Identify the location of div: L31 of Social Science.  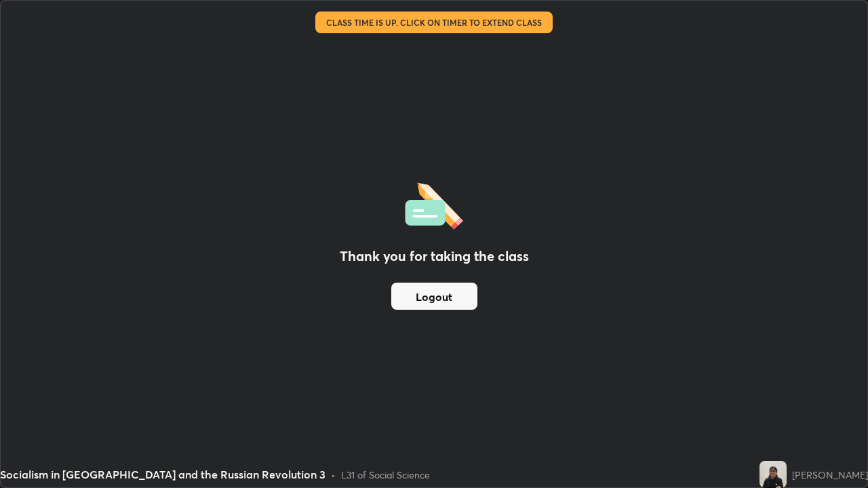
(386, 475).